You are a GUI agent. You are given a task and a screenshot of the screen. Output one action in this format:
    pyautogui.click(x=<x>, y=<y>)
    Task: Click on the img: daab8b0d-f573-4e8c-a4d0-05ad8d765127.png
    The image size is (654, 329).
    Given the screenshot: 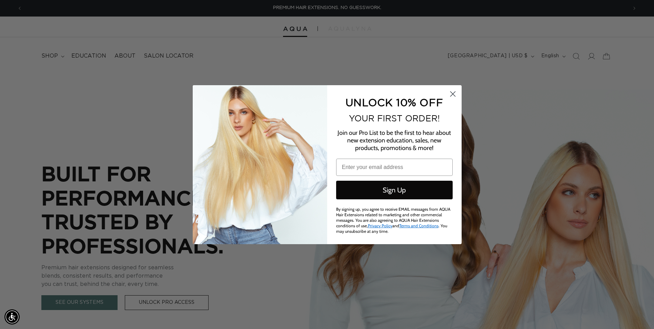 What is the action you would take?
    pyautogui.click(x=260, y=165)
    